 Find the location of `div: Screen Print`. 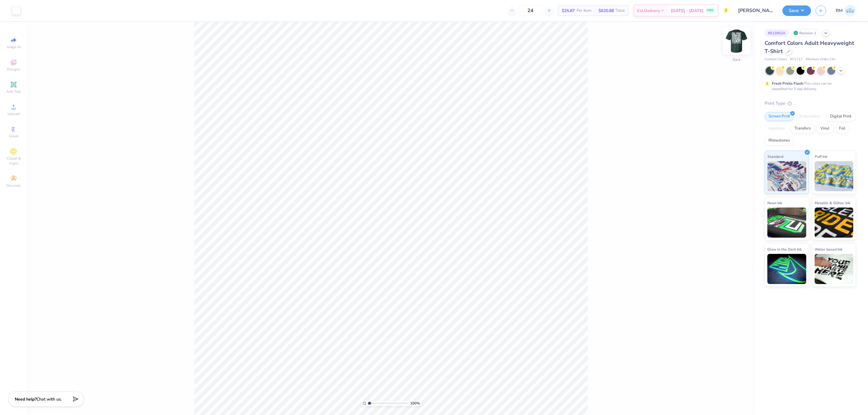

div: Screen Print is located at coordinates (779, 116).